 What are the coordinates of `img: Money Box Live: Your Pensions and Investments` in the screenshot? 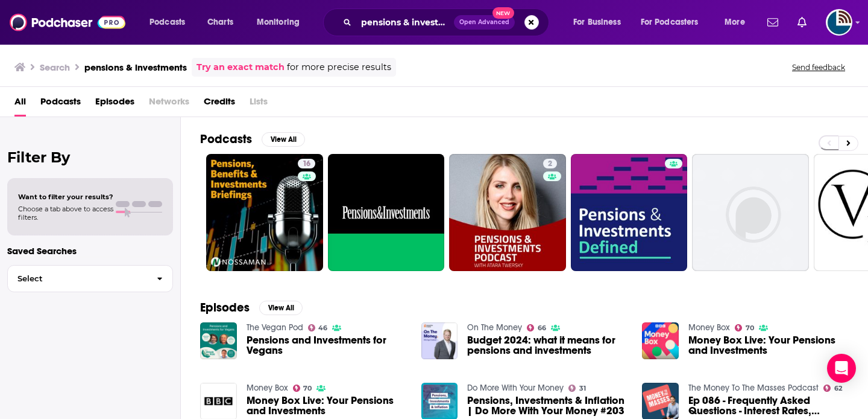 It's located at (660, 340).